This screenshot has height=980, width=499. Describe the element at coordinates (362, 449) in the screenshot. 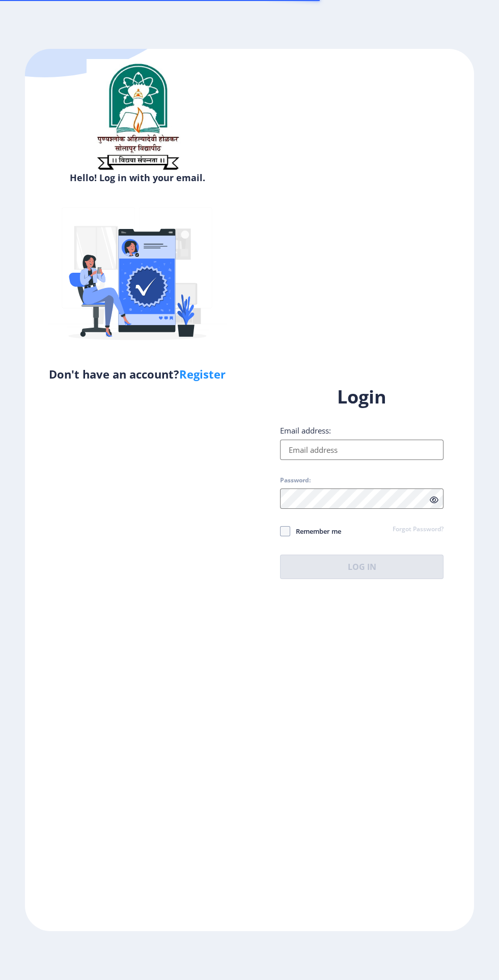

I see `input: Email address` at that location.